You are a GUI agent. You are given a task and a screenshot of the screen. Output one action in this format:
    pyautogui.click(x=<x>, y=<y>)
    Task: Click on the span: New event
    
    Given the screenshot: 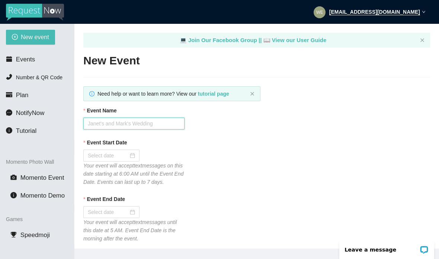 What is the action you would take?
    pyautogui.click(x=35, y=37)
    